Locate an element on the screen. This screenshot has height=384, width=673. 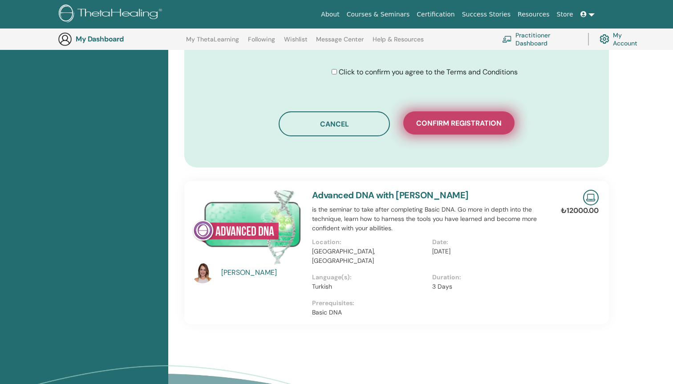
a: Wishlist is located at coordinates (296, 43).